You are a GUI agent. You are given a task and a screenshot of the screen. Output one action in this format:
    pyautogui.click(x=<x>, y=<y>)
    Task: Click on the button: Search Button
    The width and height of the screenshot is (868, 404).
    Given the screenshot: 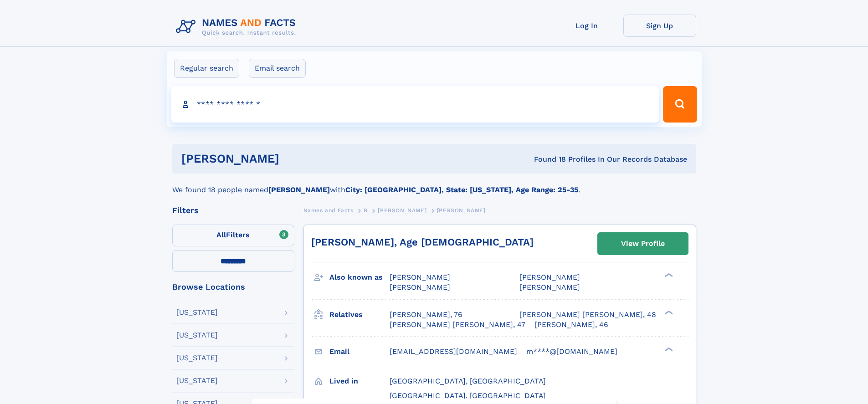 What is the action you would take?
    pyautogui.click(x=680, y=104)
    